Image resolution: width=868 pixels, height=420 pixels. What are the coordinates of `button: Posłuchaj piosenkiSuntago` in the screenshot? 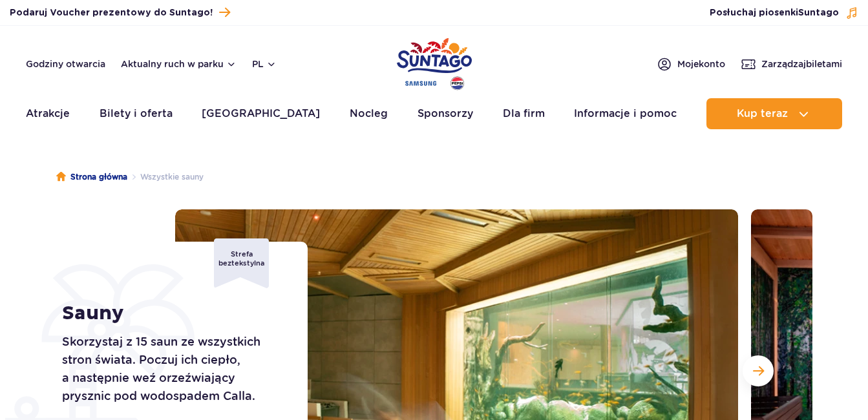 It's located at (784, 13).